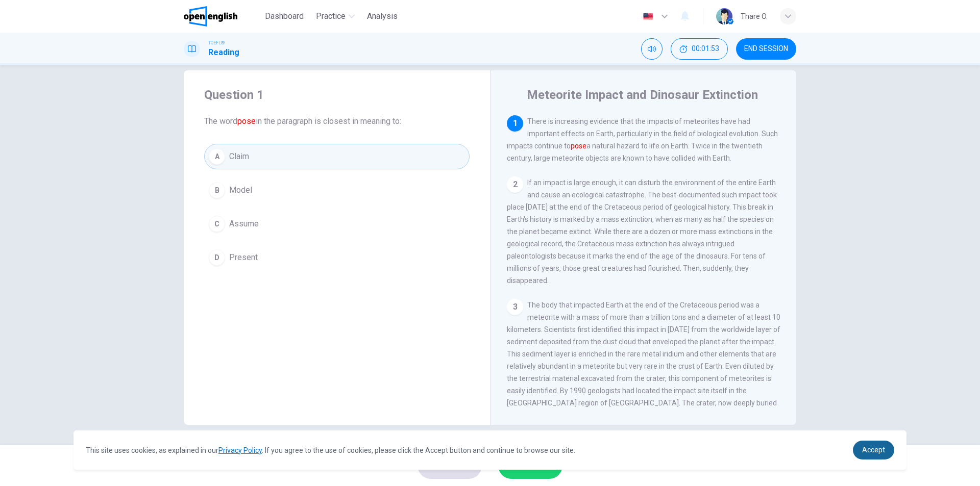  Describe the element at coordinates (241, 190) in the screenshot. I see `span: Model` at that location.